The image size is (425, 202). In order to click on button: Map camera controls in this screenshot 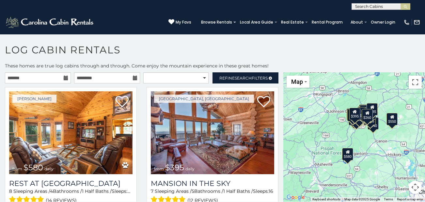, I will do `click(416, 187)`.